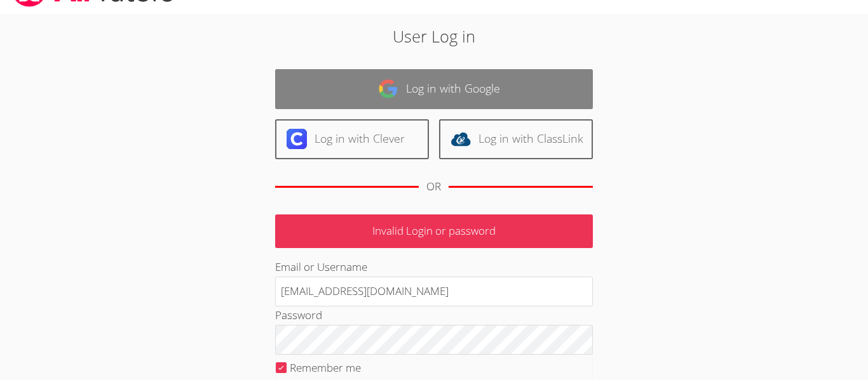  I want to click on h2: User Log in, so click(434, 36).